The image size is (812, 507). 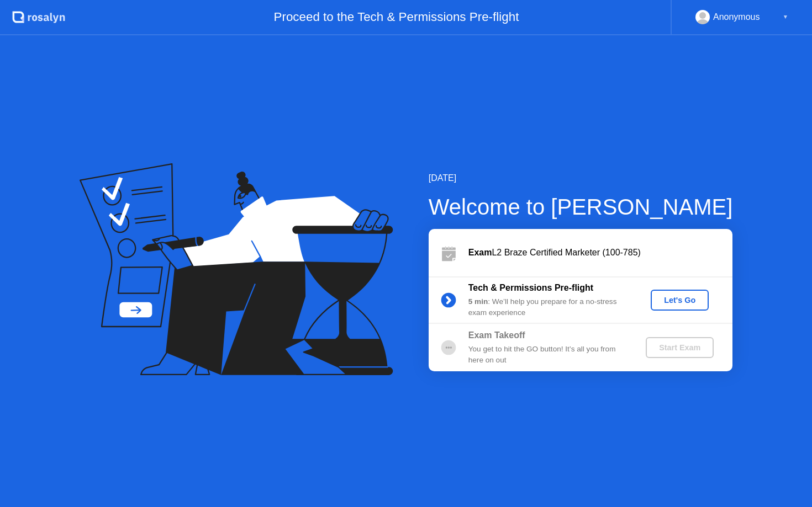 I want to click on b: Tech & Permissions Pre-flight, so click(x=531, y=287).